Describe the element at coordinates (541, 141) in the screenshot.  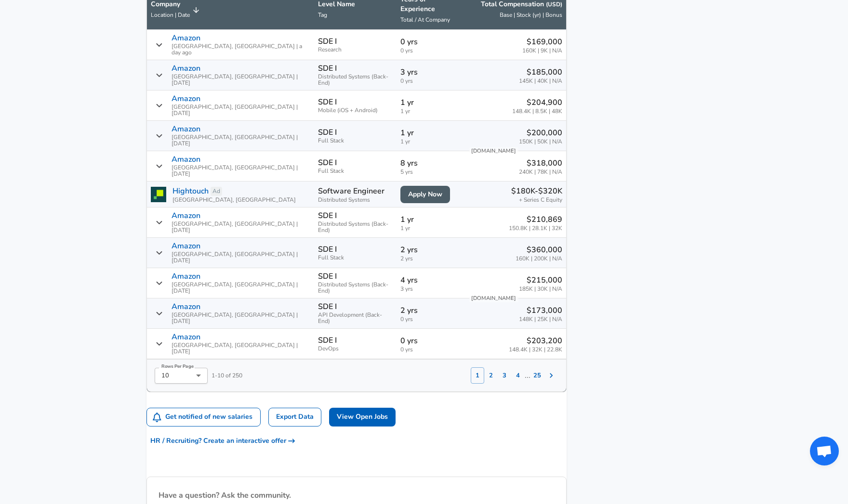
I see `span: 150K | 50K | N/A` at that location.